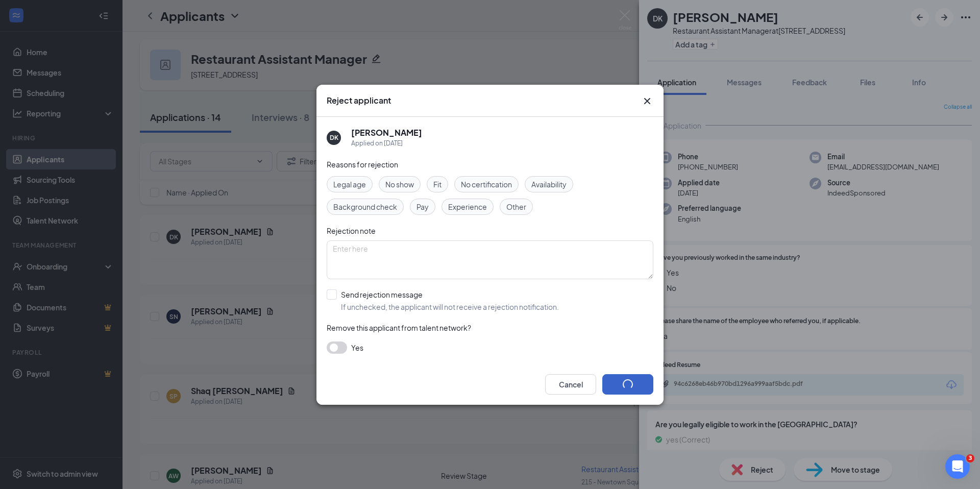 Image resolution: width=980 pixels, height=489 pixels. Describe the element at coordinates (398, 327) in the screenshot. I see `span: Remove this applicant from talent network?` at that location.